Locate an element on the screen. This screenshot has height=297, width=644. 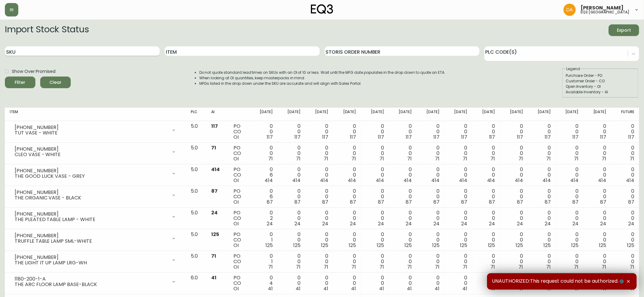
div: THE ORGANIC VASE - BLACK is located at coordinates (91, 198).